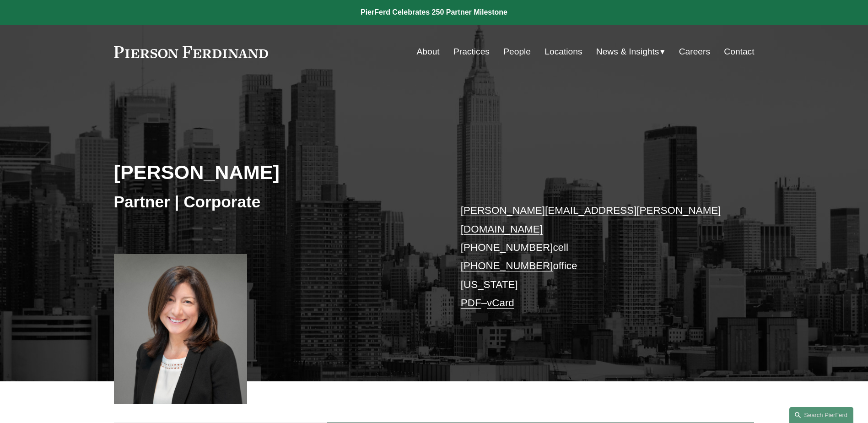 This screenshot has width=868, height=423. What do you see at coordinates (517, 52) in the screenshot?
I see `a: People` at bounding box center [517, 52].